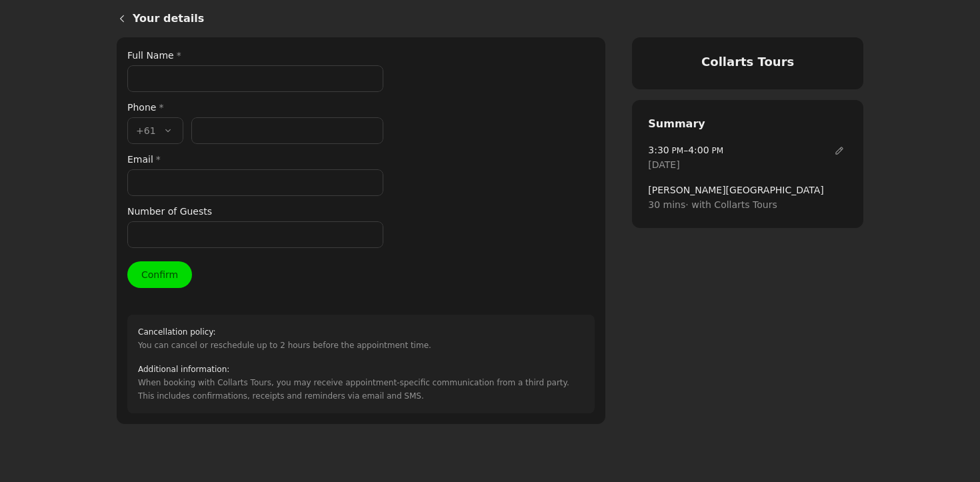 The width and height of the screenshot is (980, 482). Describe the element at coordinates (255, 56) in the screenshot. I see `label: Full Name` at that location.